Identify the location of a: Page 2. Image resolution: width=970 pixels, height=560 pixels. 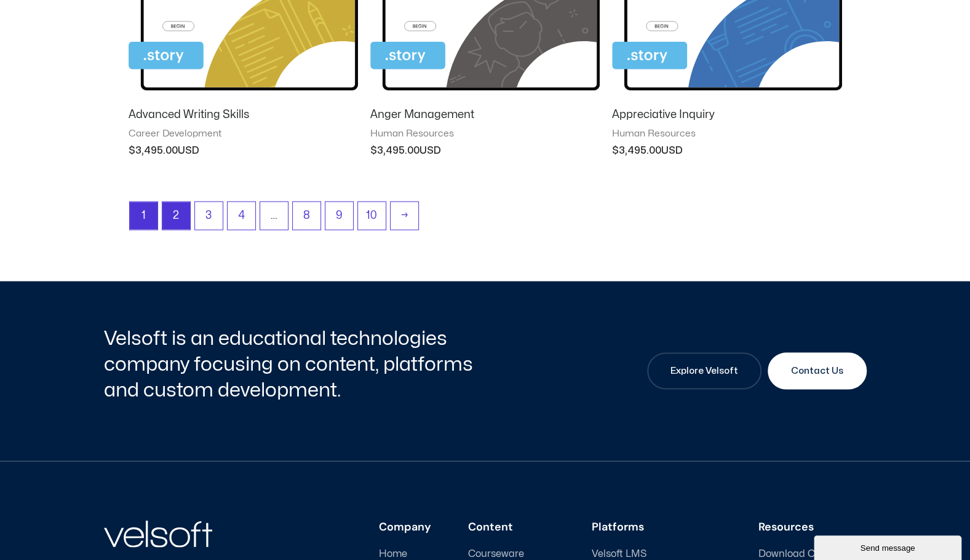
(176, 215).